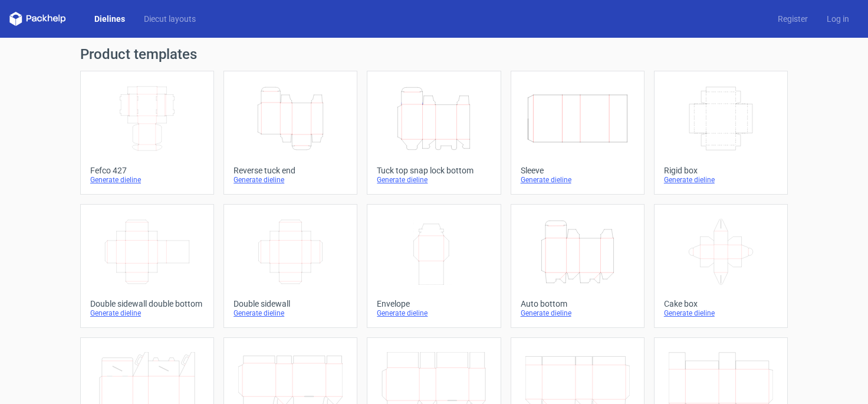 The image size is (868, 404). What do you see at coordinates (147, 304) in the screenshot?
I see `div: Double sidewall double bottom` at bounding box center [147, 304].